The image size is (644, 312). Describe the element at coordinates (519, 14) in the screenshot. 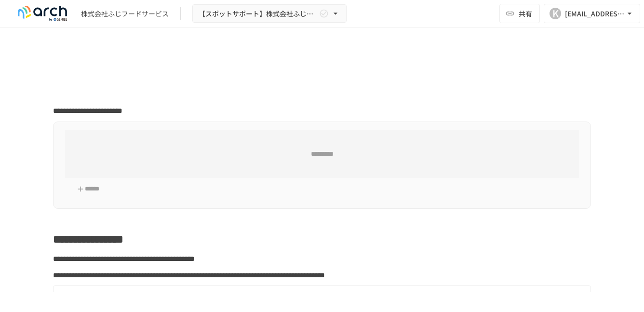

I see `button: 共有` at that location.